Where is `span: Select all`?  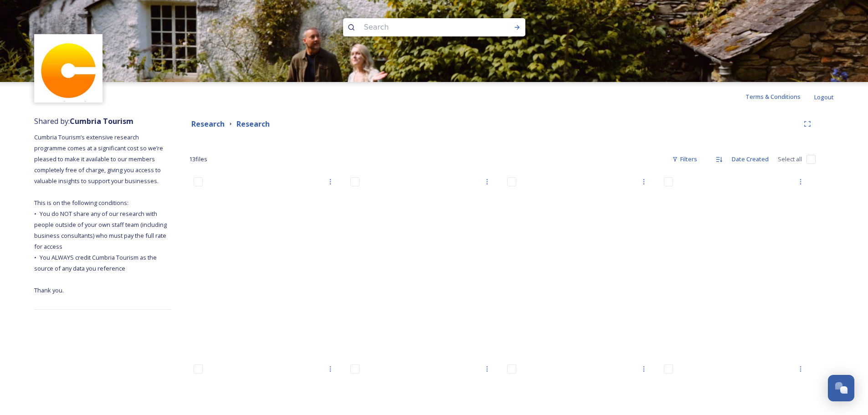 span: Select all is located at coordinates (790, 159).